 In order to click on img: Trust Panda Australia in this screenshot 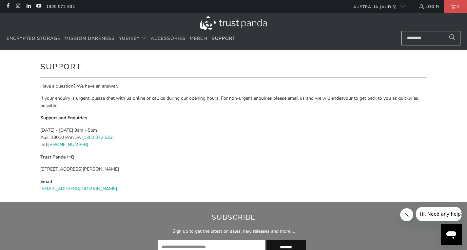, I will do `click(233, 23)`.